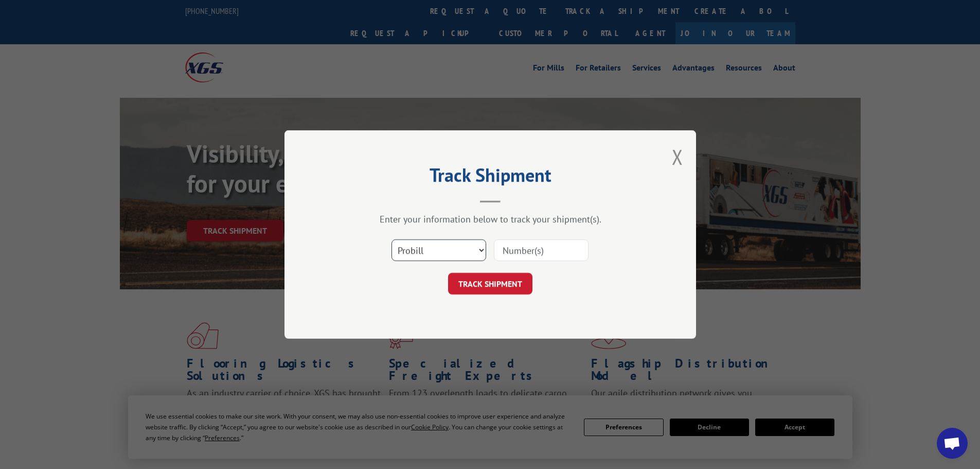  What do you see at coordinates (490, 177) in the screenshot?
I see `h2: Track Shipment` at bounding box center [490, 177].